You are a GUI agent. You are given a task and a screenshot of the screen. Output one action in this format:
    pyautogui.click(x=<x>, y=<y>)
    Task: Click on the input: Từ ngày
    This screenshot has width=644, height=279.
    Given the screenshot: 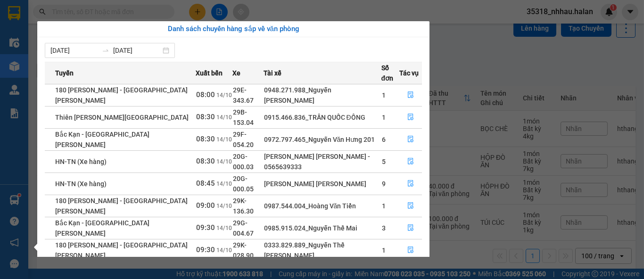 What is the action you would take?
    pyautogui.click(x=74, y=50)
    